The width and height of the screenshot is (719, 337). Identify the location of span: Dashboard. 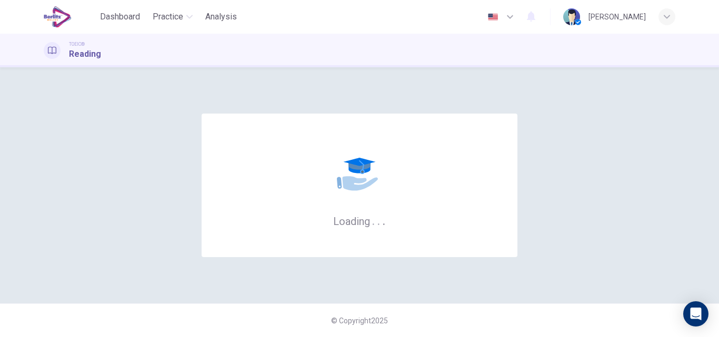
(120, 17).